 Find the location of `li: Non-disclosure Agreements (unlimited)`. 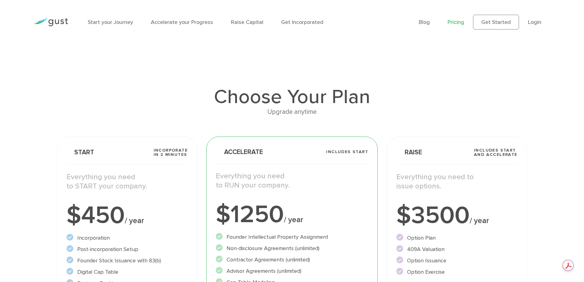

li: Non-disclosure Agreements (unlimited) is located at coordinates (292, 248).